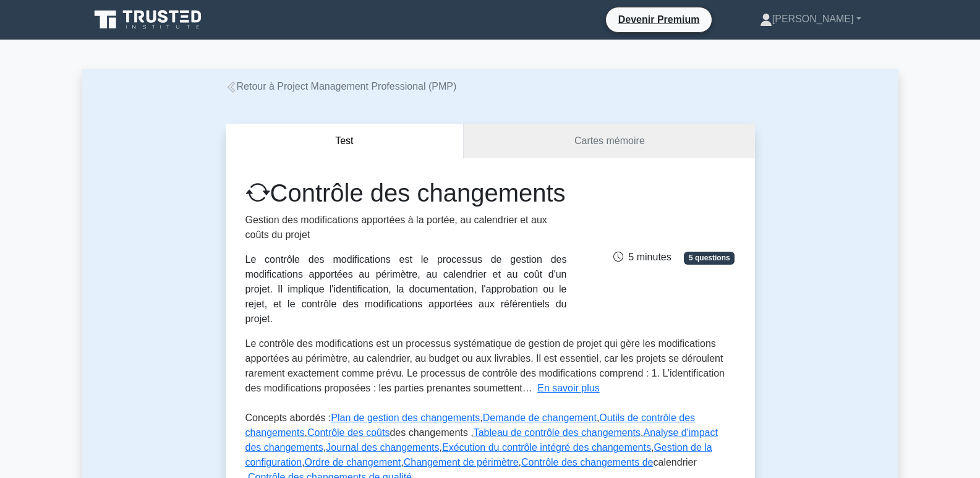 The image size is (980, 478). What do you see at coordinates (568, 388) in the screenshot?
I see `button: En savoir plus` at bounding box center [568, 388].